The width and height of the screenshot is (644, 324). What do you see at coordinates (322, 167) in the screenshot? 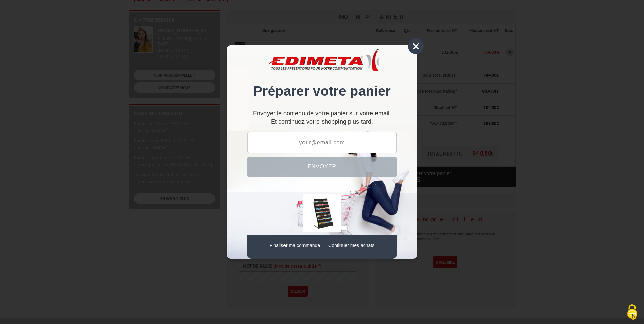
I see `button: Envoyer` at bounding box center [322, 167].